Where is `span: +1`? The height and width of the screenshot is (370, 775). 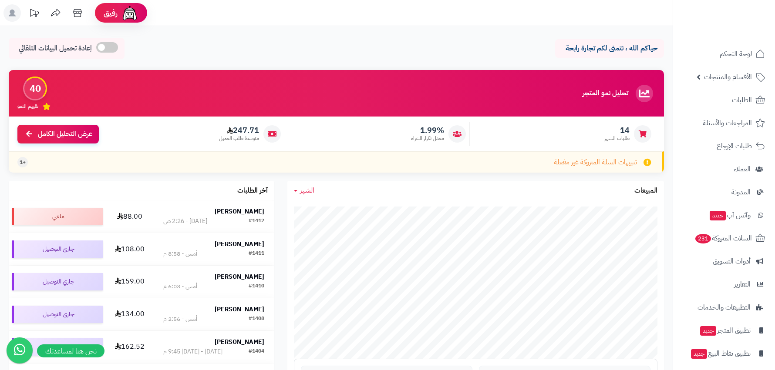
span: +1 is located at coordinates (23, 162).